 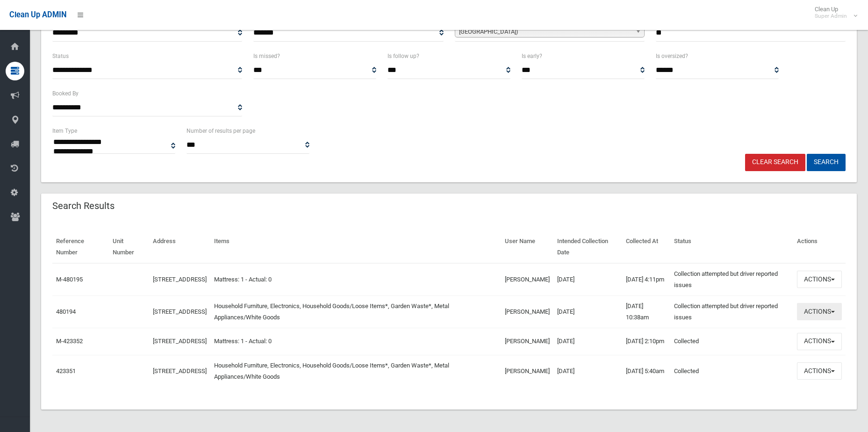 What do you see at coordinates (588, 247) in the screenshot?
I see `th: Intended Collection Date` at bounding box center [588, 247].